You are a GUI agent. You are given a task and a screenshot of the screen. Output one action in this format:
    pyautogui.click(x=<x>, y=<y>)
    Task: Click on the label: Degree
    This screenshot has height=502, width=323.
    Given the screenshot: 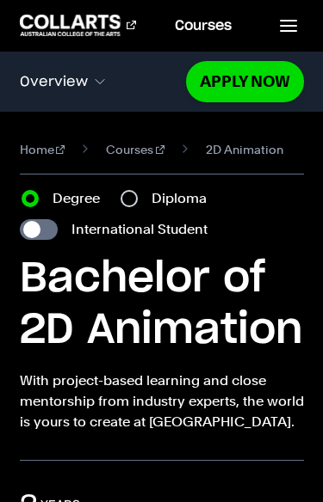 What is the action you would take?
    pyautogui.click(x=81, y=199)
    